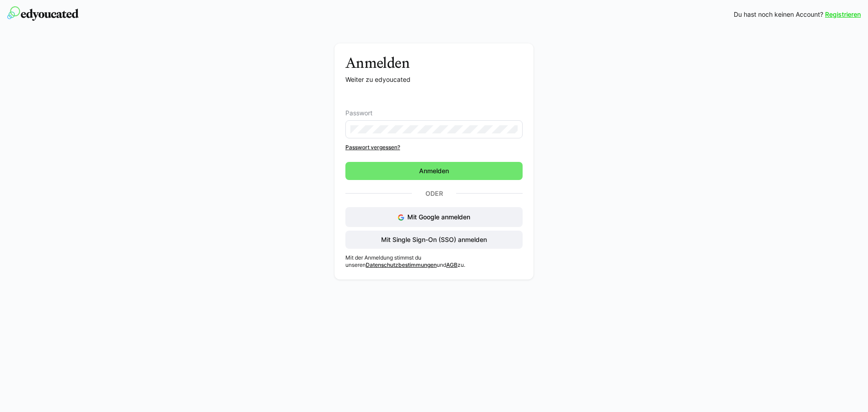 The image size is (868, 412). Describe the element at coordinates (359, 113) in the screenshot. I see `span: Passwort` at that location.